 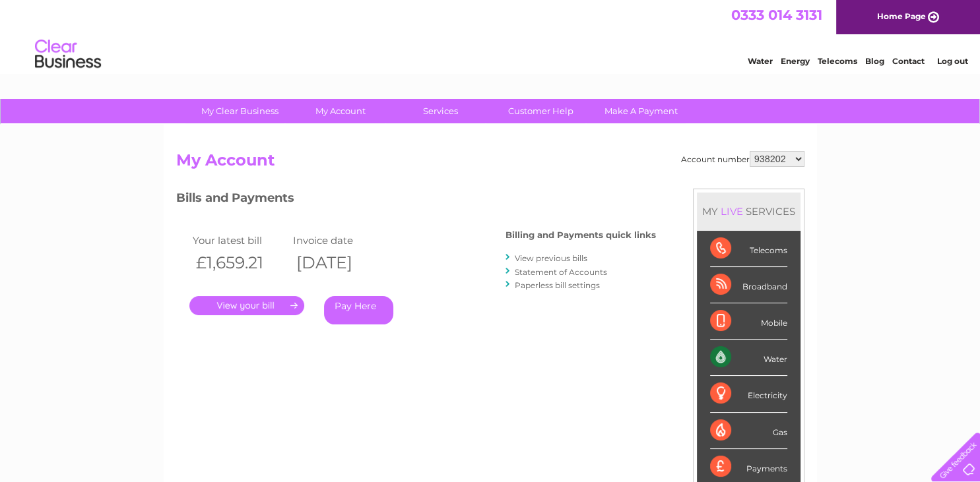 What do you see at coordinates (951, 61) in the screenshot?
I see `a: Log out` at bounding box center [951, 61].